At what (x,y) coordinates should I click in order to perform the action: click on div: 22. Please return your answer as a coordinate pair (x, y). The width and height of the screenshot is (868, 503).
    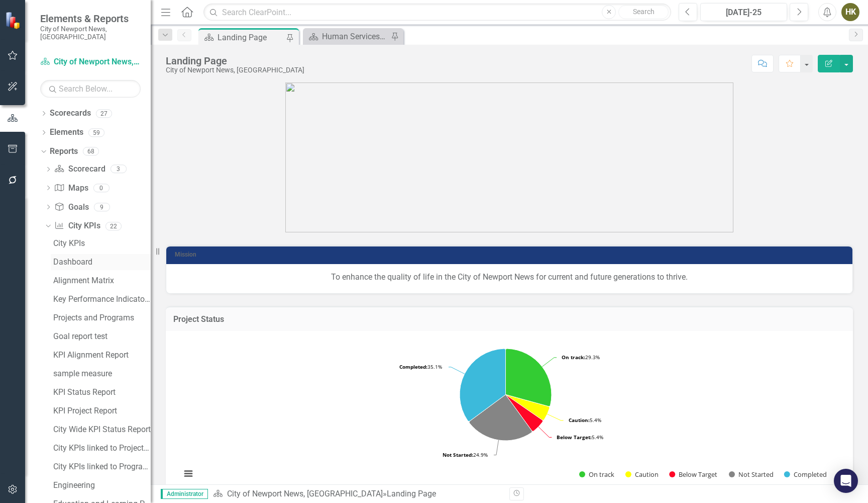
    Looking at the image, I should click on (113, 226).